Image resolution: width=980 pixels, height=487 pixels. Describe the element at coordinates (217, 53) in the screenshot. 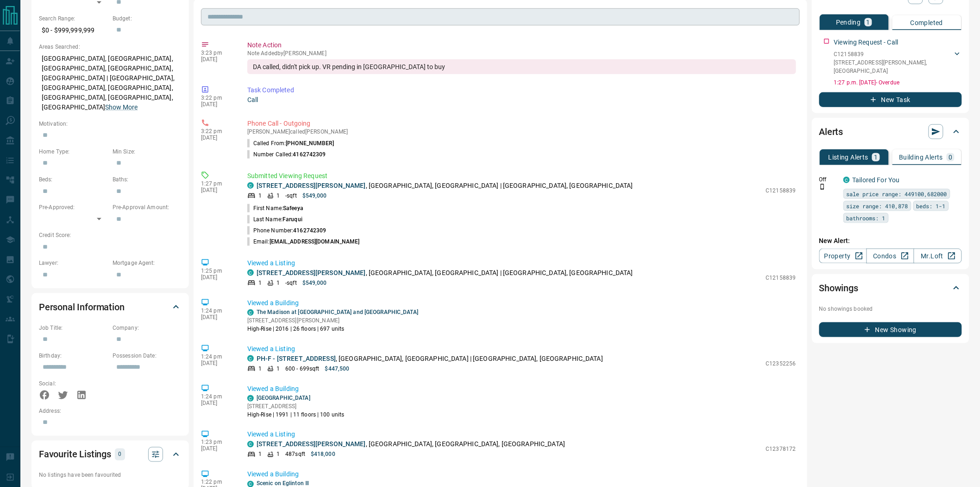

I see `p: 3:23 pm` at that location.